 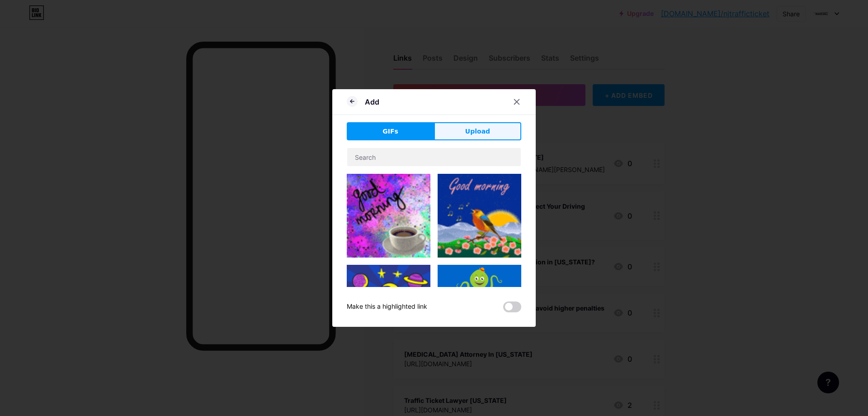 What do you see at coordinates (372, 102) in the screenshot?
I see `div: Add` at bounding box center [372, 102].